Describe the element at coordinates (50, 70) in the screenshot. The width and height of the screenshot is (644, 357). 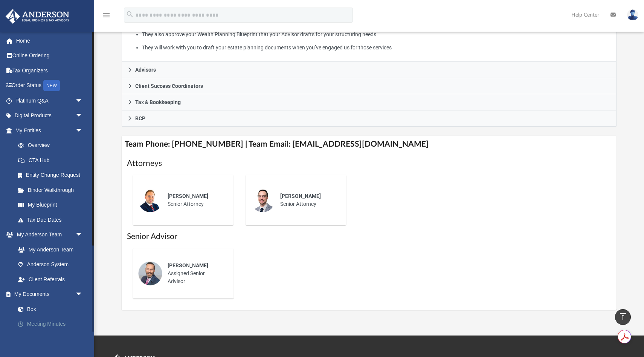
I see `a: Tax Organizers` at that location.